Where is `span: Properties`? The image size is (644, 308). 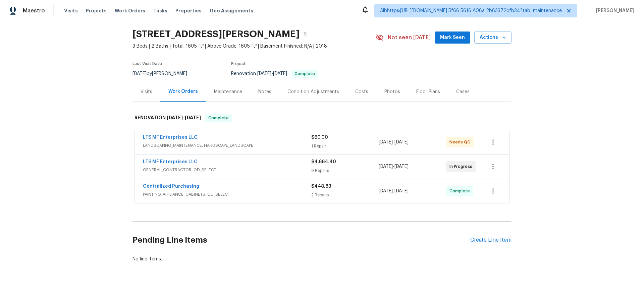 span: Properties is located at coordinates (189, 11).